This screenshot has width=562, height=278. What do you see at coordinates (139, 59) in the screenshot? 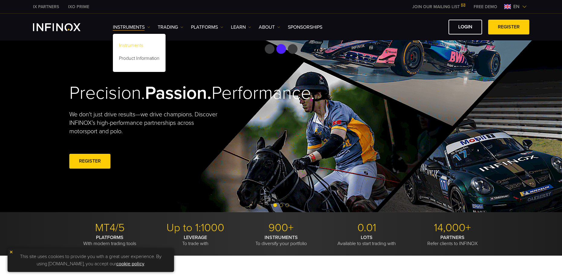
I see `a: Product Information` at bounding box center [139, 59].